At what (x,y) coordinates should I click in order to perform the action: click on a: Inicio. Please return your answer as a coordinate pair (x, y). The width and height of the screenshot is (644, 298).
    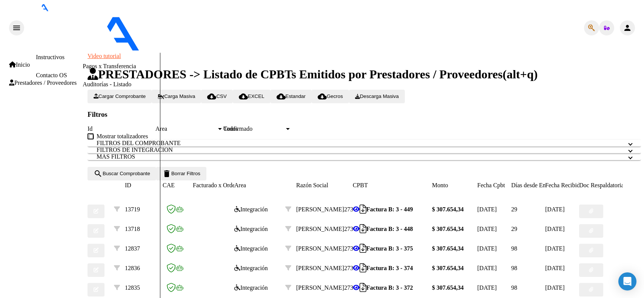
    Looking at the image, I should click on (19, 65).